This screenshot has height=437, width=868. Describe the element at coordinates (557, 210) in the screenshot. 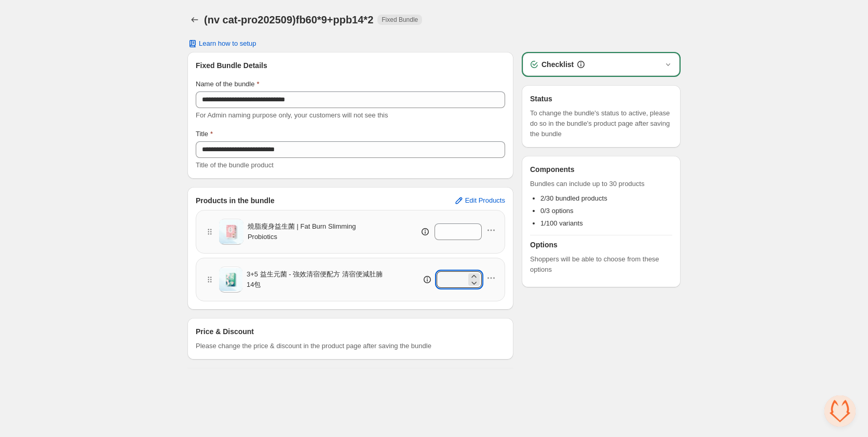

I see `span: 0/3 options` at that location.